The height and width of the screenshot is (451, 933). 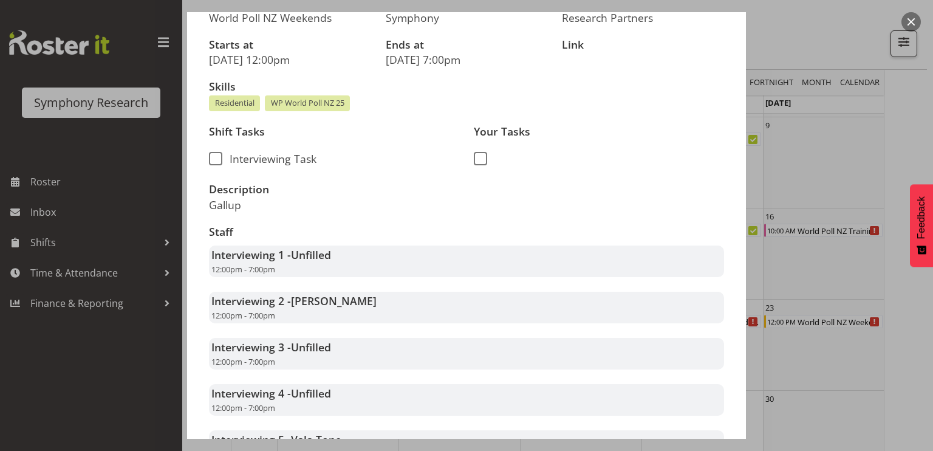 What do you see at coordinates (234, 103) in the screenshot?
I see `span: Residential` at bounding box center [234, 103].